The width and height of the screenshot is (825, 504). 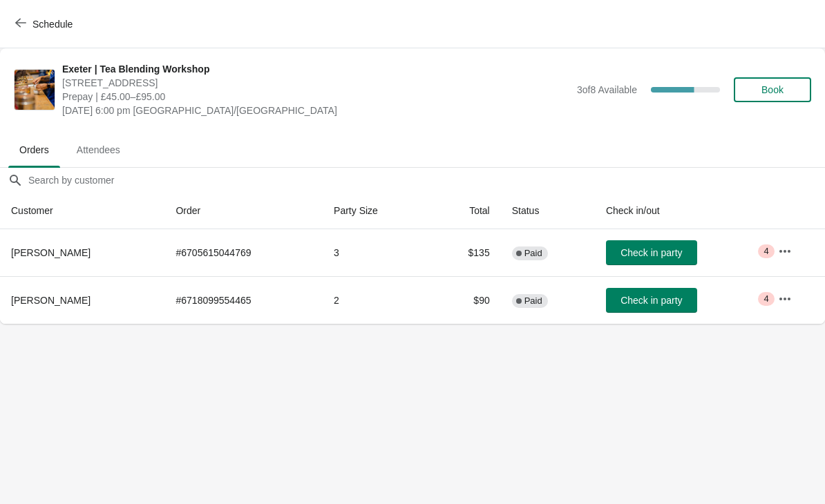 What do you see at coordinates (34, 150) in the screenshot?
I see `span: Orders` at bounding box center [34, 150].